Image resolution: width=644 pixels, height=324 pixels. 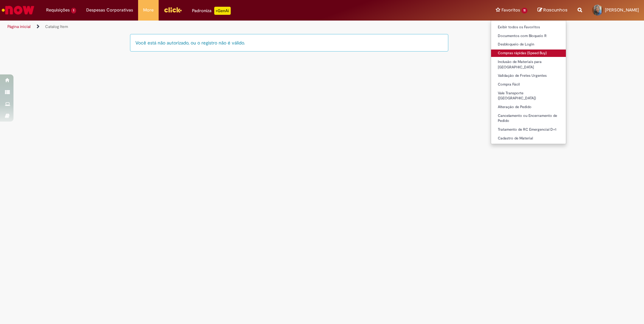 What do you see at coordinates (109, 10) in the screenshot?
I see `span: Despesas Corporativas` at bounding box center [109, 10].